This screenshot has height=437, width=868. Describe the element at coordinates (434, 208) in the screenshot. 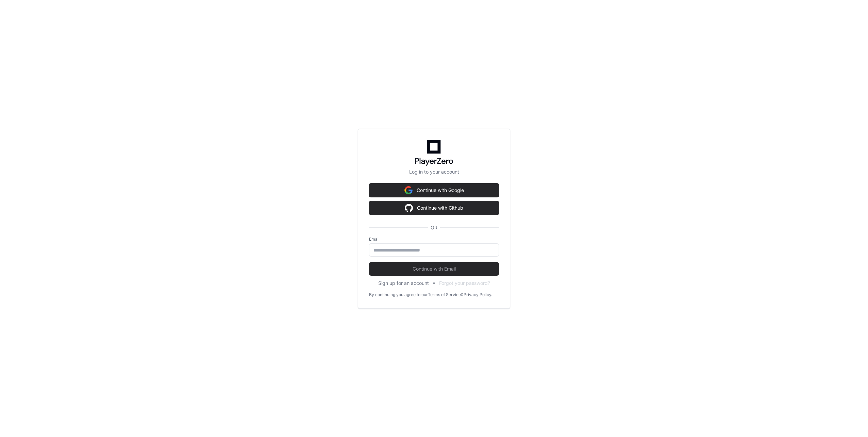

I see `button: Continue with Github` at that location.